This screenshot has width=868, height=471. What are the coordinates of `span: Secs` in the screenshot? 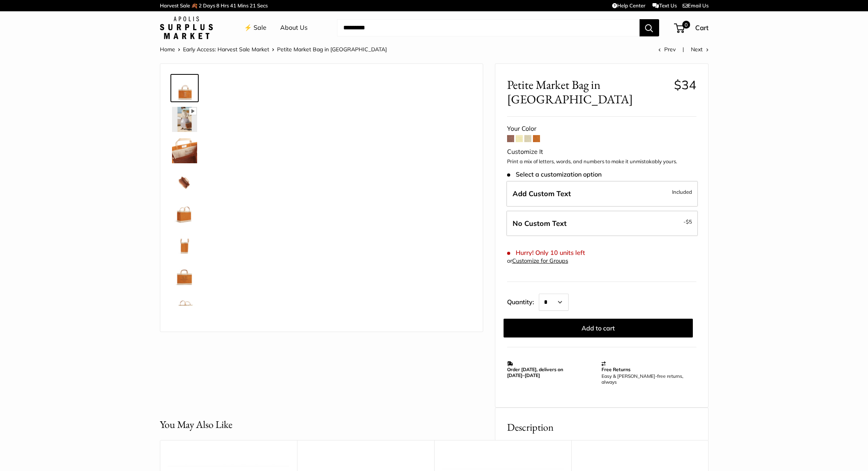 It's located at (262, 5).